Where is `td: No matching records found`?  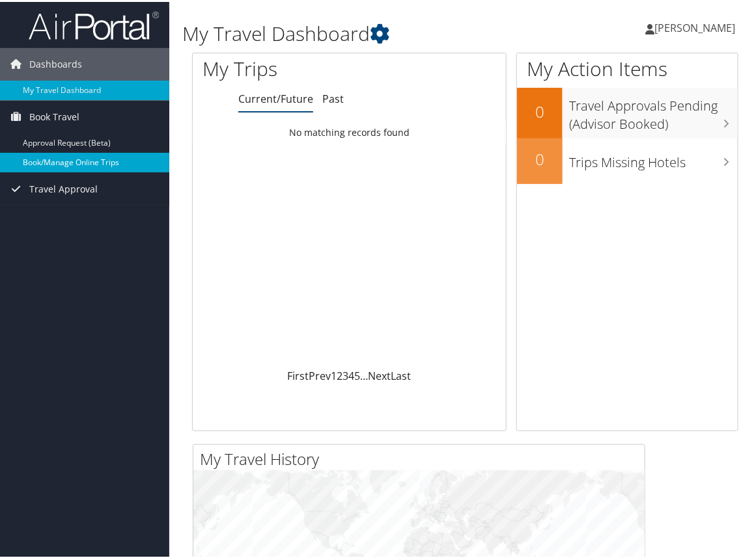 td: No matching records found is located at coordinates (349, 131).